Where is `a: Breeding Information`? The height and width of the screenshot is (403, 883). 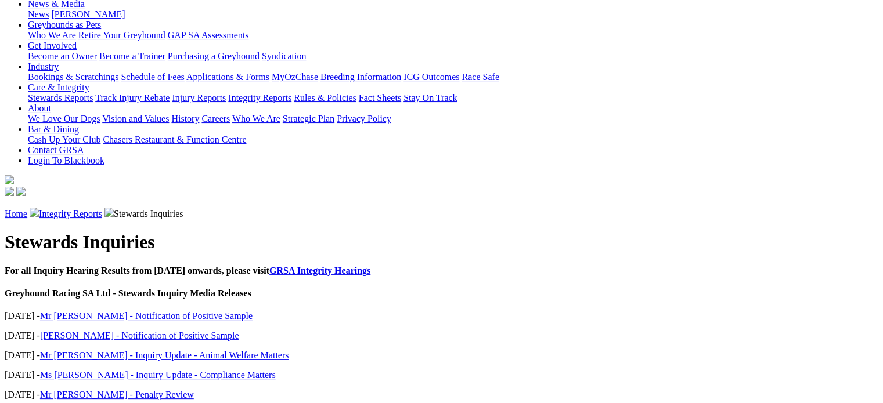
a: Breeding Information is located at coordinates (360, 77).